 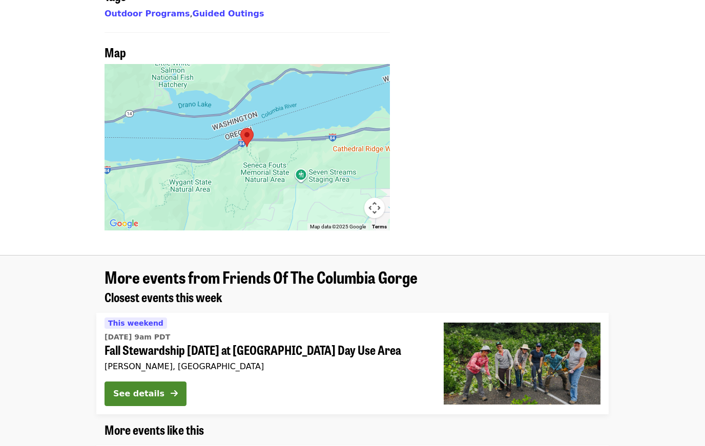 What do you see at coordinates (115, 52) in the screenshot?
I see `span: Map` at bounding box center [115, 52].